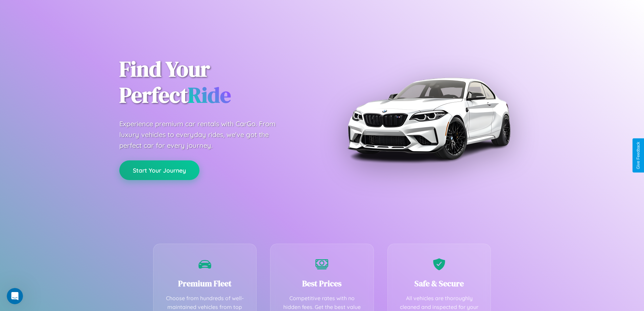  I want to click on div: Give Feedback, so click(639, 156).